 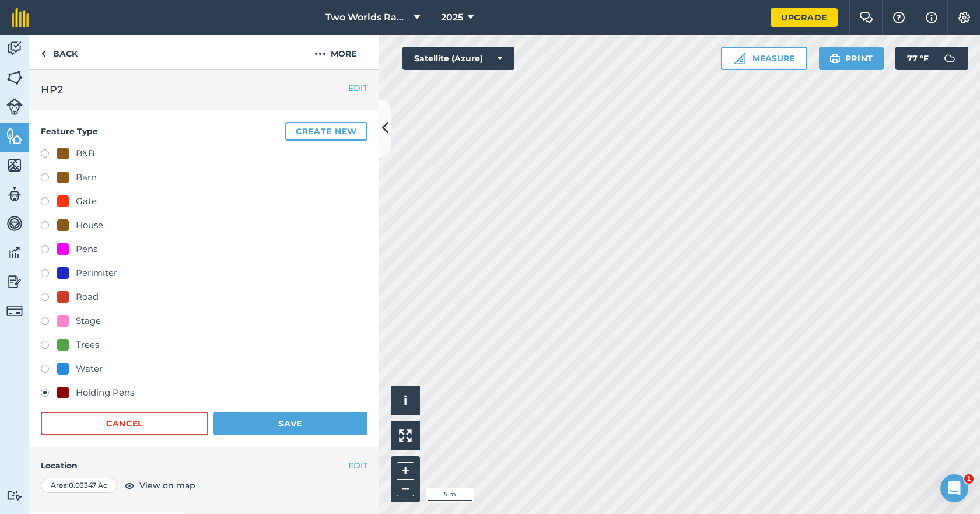 What do you see at coordinates (867, 17) in the screenshot?
I see `img: Two speech bubbles overlapping with the left bubble in the forefront` at bounding box center [867, 17].